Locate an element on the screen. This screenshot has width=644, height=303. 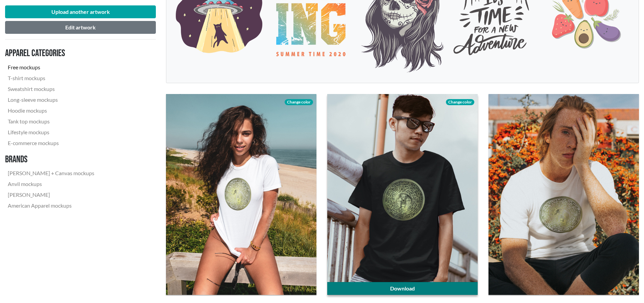
a: Tank top mockups is located at coordinates (51, 122).